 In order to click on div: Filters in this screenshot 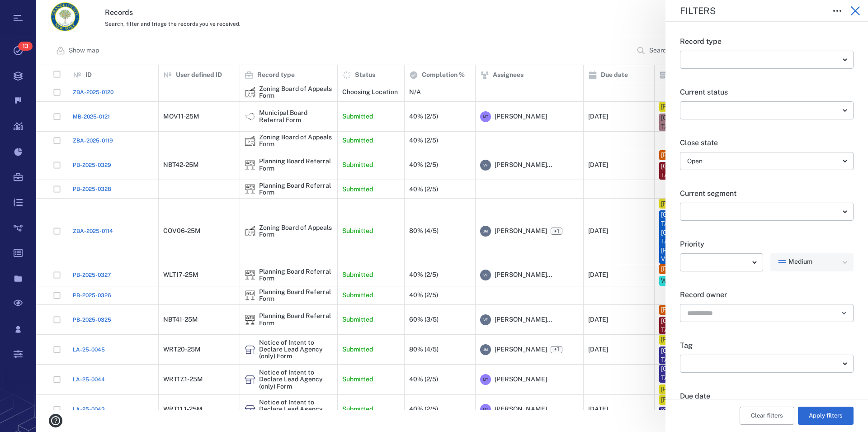, I will do `click(750, 11)`.